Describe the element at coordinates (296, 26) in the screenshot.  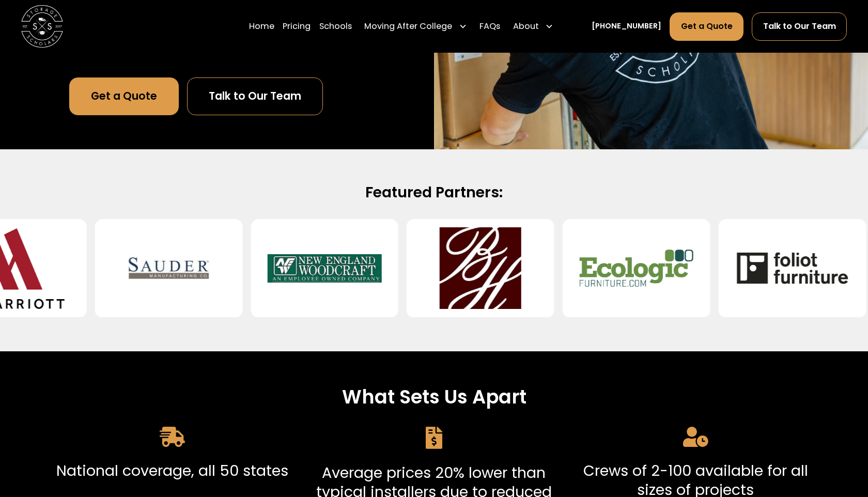
I see `a: Pricing` at that location.